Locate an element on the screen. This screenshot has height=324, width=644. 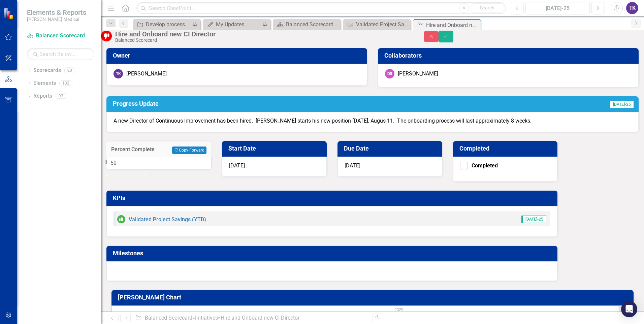
button: Search is located at coordinates (487, 8).